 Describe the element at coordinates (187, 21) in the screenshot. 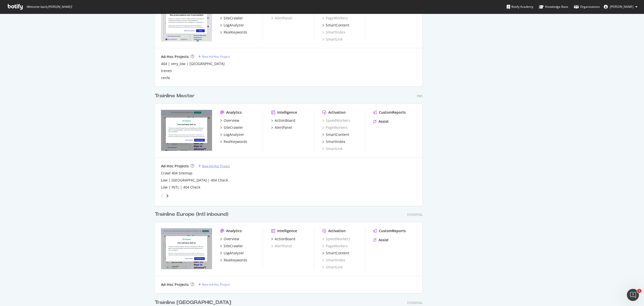

I see `img: https://www.thetrainline.com/es` at that location.